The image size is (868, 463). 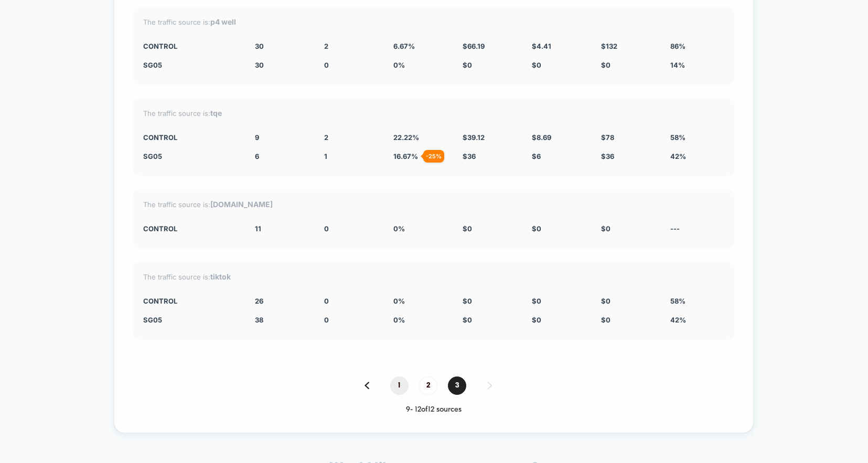 I want to click on span: 6.67 %, so click(x=404, y=46).